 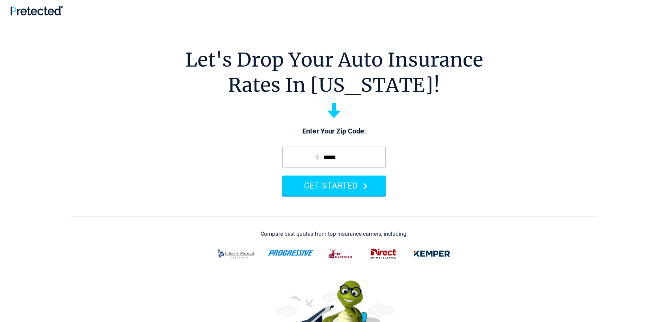 What do you see at coordinates (432, 254) in the screenshot?
I see `img: kemper` at bounding box center [432, 254].